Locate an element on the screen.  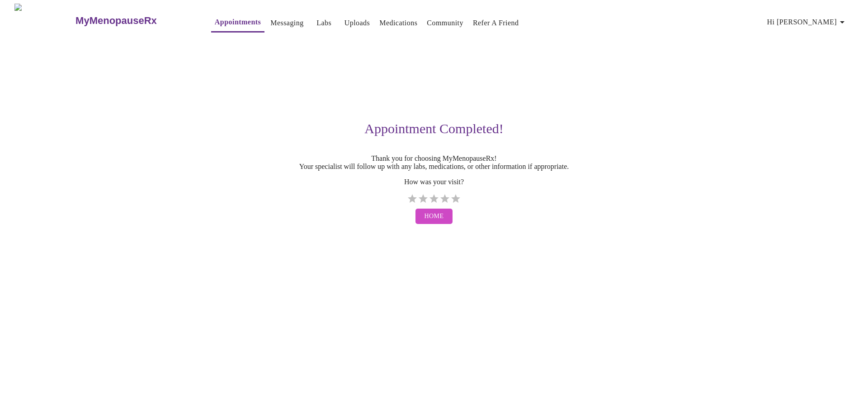
a: MyMenopauseRx is located at coordinates (134, 21).